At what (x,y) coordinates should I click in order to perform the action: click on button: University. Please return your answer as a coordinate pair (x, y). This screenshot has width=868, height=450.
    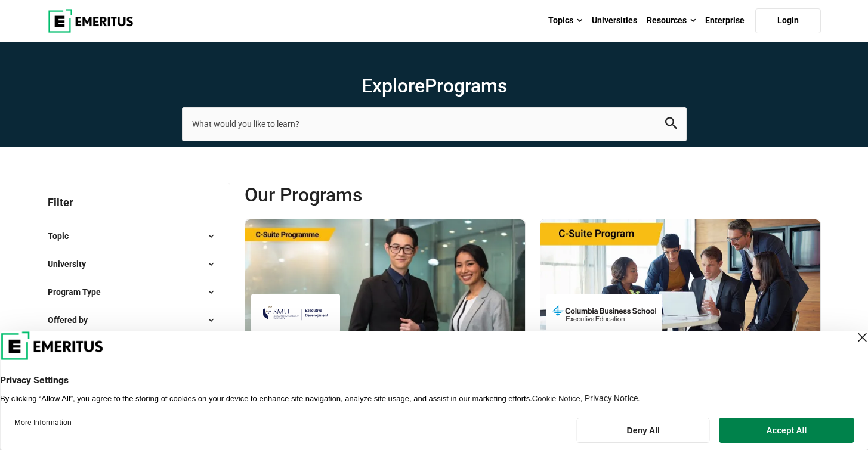
    Looking at the image, I should click on (134, 264).